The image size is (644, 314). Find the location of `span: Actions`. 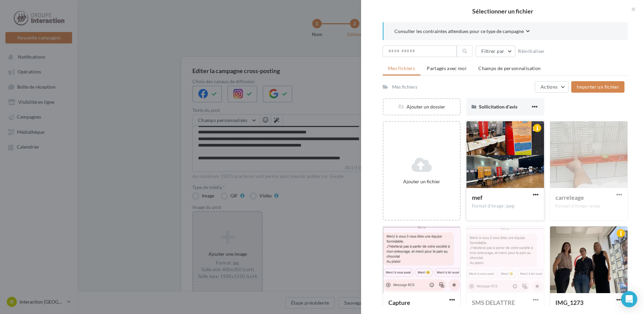

span: Actions is located at coordinates (549, 86).